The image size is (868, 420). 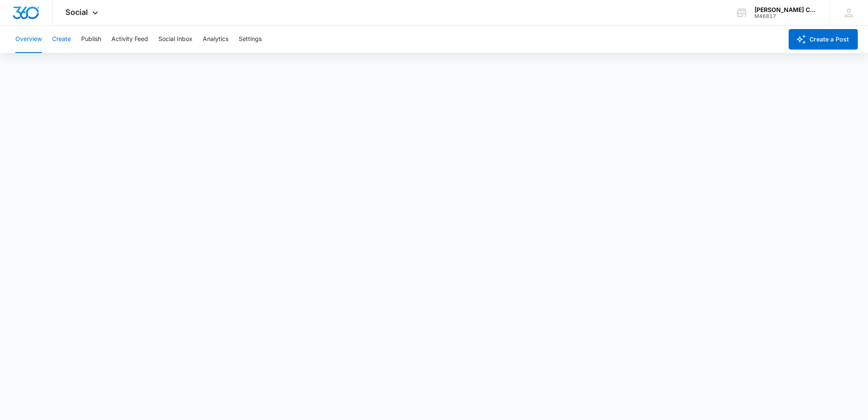 What do you see at coordinates (216, 39) in the screenshot?
I see `button: Analytics` at bounding box center [216, 39].